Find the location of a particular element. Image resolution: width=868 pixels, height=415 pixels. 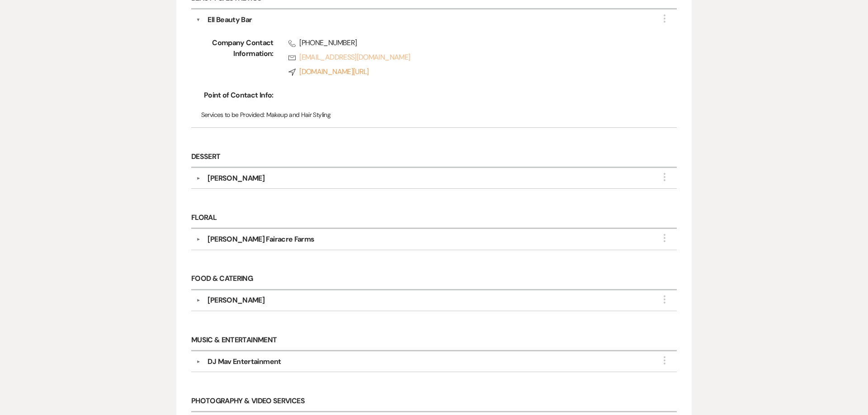

span: Point of Contact Info: is located at coordinates (237, 95).